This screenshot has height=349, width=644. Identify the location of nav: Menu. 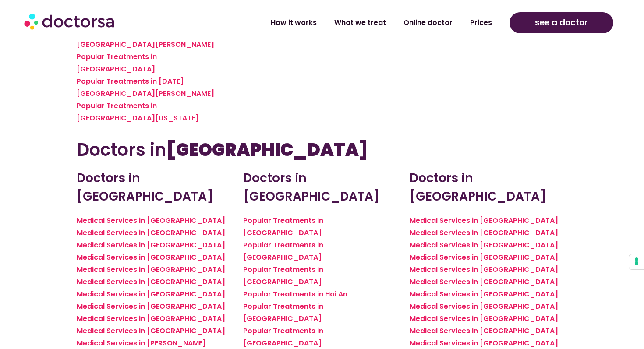
(336, 23).